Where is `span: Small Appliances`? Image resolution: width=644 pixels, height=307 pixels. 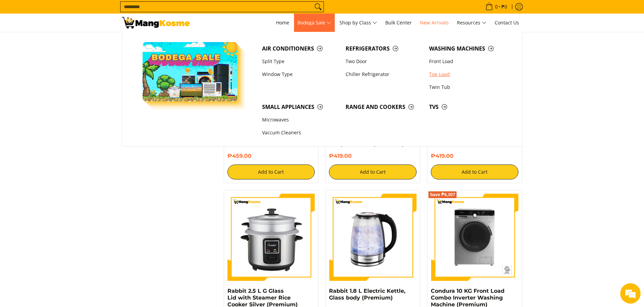 span: Small Appliances is located at coordinates (300, 107).